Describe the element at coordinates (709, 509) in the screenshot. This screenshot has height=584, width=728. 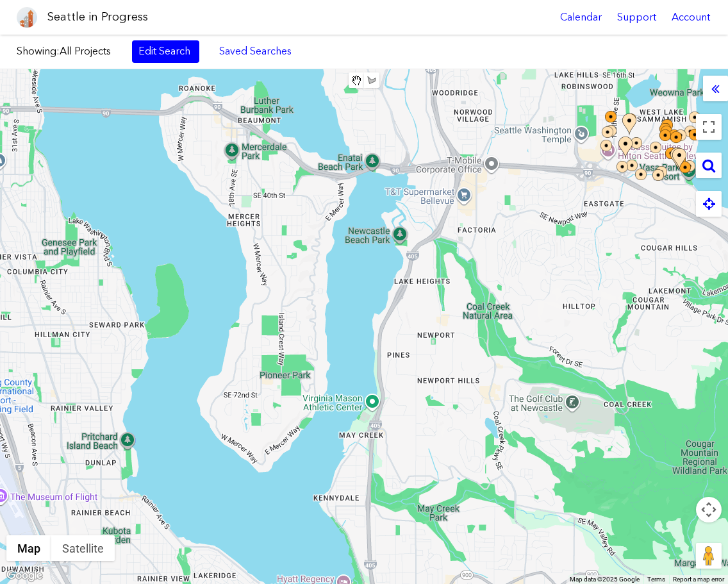
I see `button: Map camera controls` at that location.